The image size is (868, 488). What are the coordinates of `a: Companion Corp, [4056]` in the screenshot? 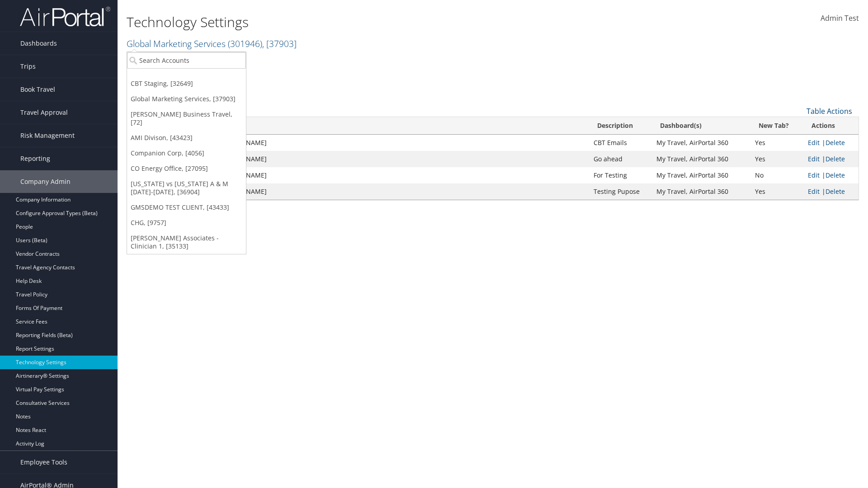 It's located at (186, 153).